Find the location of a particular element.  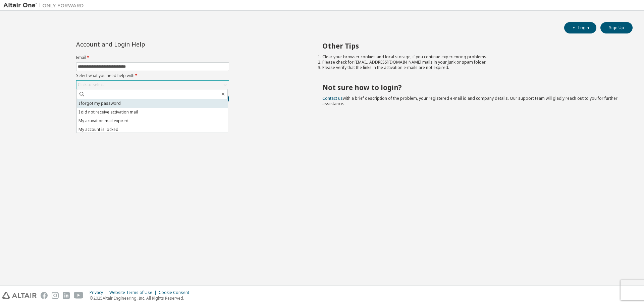

img: youtube.svg is located at coordinates (78, 295).